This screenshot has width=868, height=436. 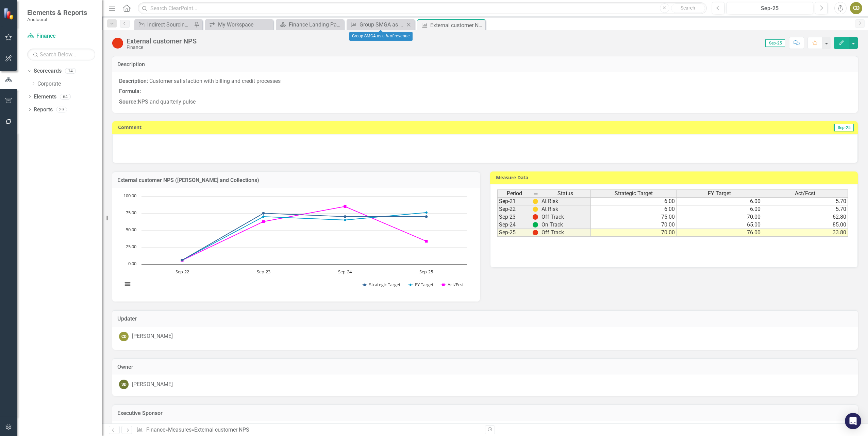 I want to click on path: Sep-24, 85. Act/Fcst., so click(x=345, y=207).